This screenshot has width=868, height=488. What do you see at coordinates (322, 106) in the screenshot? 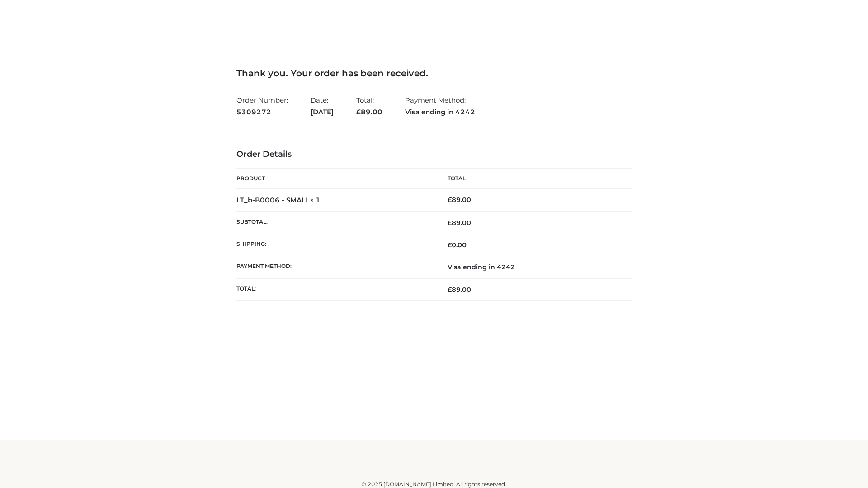
I see `li: Date:` at bounding box center [322, 106].